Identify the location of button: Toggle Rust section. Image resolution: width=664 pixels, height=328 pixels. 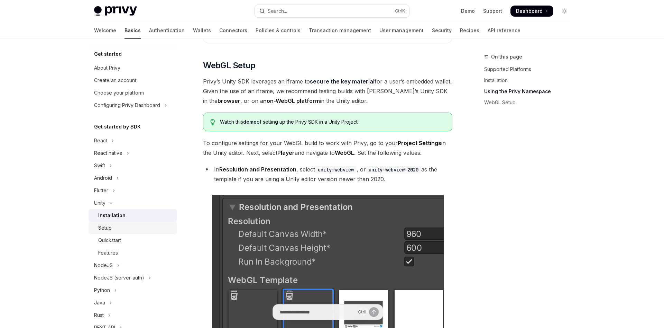
(133, 315).